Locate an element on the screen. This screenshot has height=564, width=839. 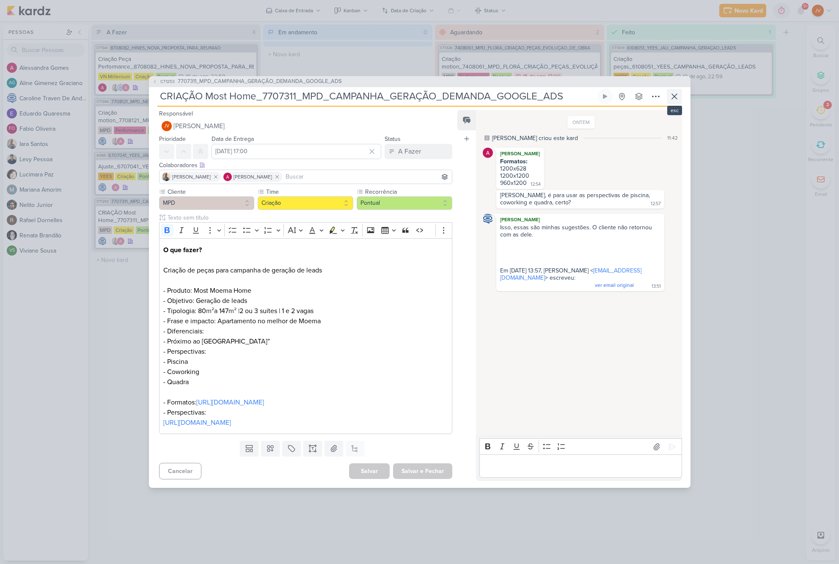
div: 960x1200 is located at coordinates (513, 183).